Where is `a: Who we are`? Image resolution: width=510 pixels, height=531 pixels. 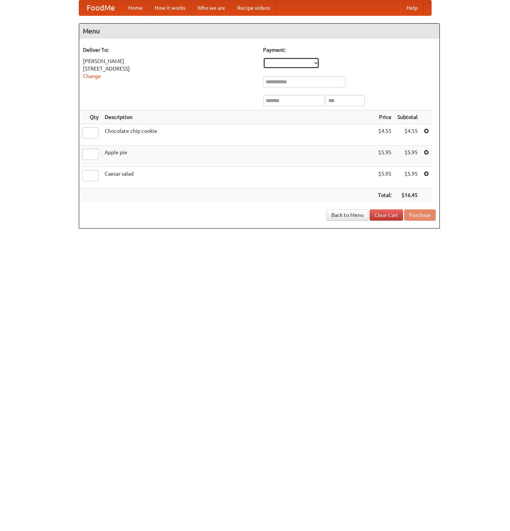
a: Who we are is located at coordinates (211, 8).